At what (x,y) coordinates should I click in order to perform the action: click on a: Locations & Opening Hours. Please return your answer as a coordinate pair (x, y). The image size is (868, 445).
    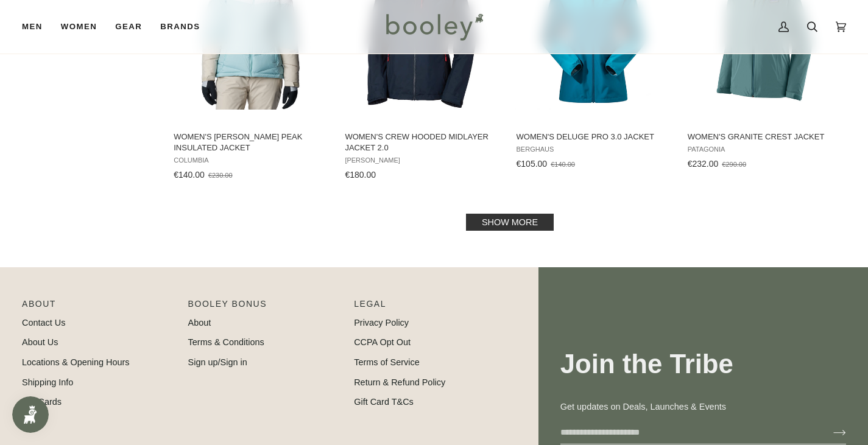
    Looking at the image, I should click on (75, 362).